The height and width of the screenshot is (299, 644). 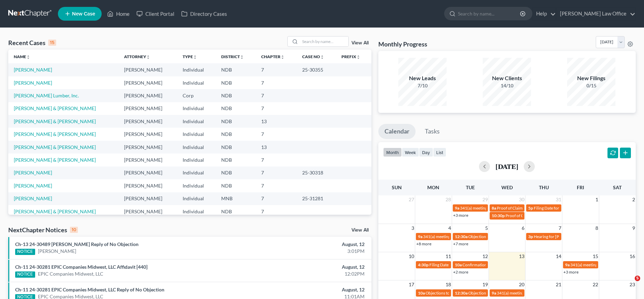 What do you see at coordinates (507, 187) in the screenshot?
I see `span: Wed` at bounding box center [507, 187].